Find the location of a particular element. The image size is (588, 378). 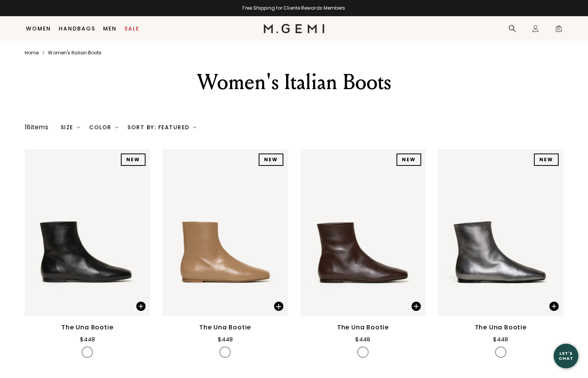

img: v_7402721181755_SWATCH_50x.jpg is located at coordinates (501, 352).